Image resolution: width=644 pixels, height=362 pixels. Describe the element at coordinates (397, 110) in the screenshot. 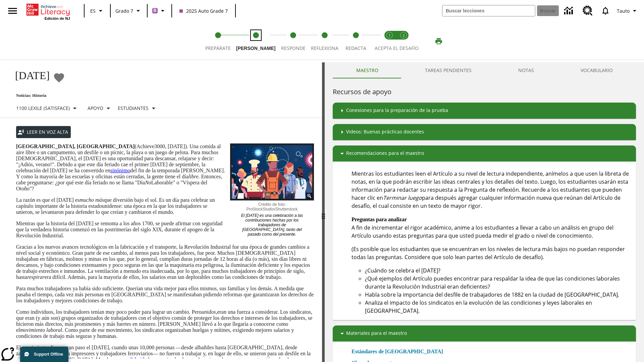

I see `p: Conexiones para la preparación de la prueba` at that location.